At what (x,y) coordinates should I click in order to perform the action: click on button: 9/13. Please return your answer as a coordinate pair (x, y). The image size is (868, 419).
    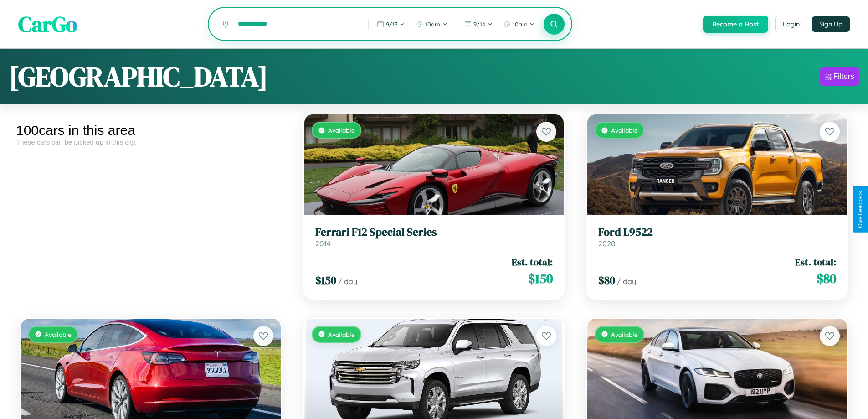
    Looking at the image, I should click on (391, 25).